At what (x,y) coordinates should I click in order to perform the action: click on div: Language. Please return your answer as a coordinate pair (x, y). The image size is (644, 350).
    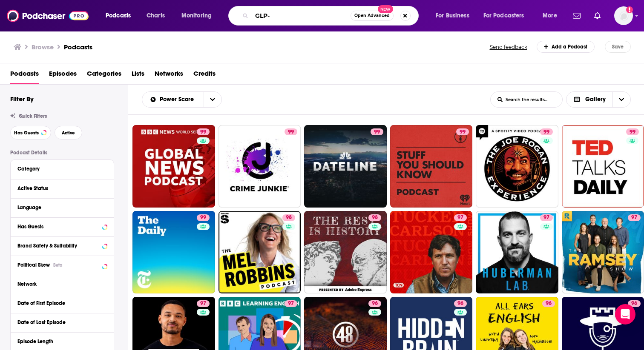
    Looking at the image, I should click on (59, 208).